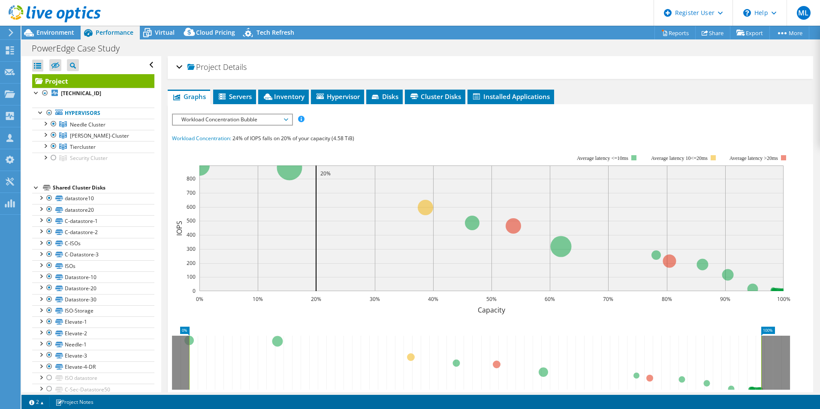 The height and width of the screenshot is (409, 820). What do you see at coordinates (189, 97) in the screenshot?
I see `span: Graphs` at bounding box center [189, 97].